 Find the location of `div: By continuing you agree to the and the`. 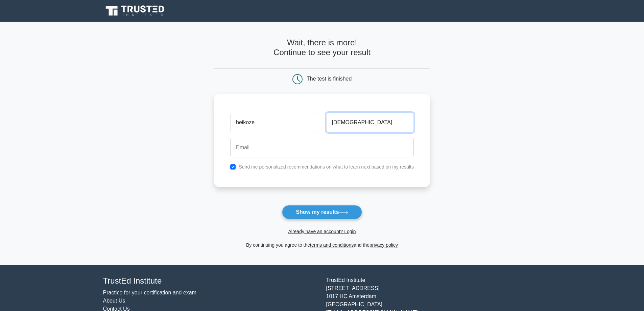

div: By continuing you agree to the and the is located at coordinates (322, 245).